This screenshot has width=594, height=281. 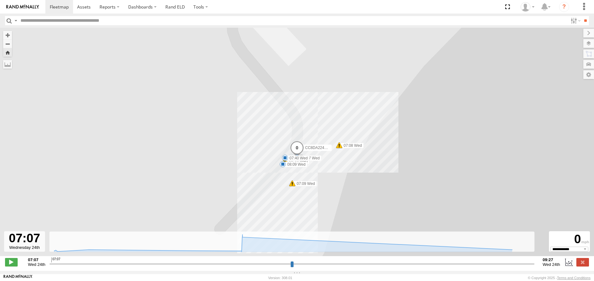 What do you see at coordinates (298, 158) in the screenshot?
I see `label: 07:40 Wed` at bounding box center [298, 158].